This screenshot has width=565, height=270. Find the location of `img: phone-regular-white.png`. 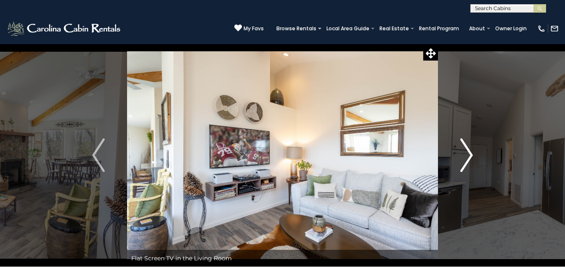

img: phone-regular-white.png is located at coordinates (541, 29).